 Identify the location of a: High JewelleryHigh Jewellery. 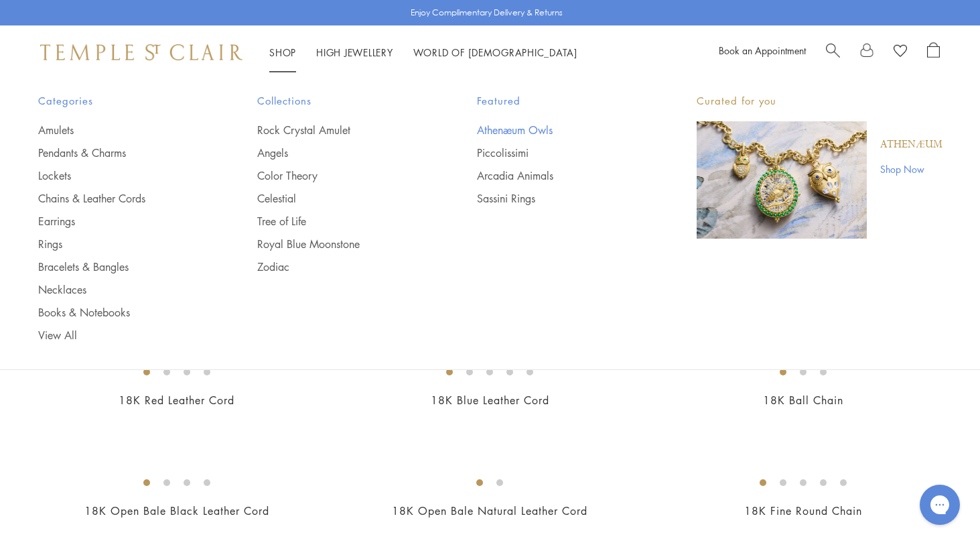
(354, 52).